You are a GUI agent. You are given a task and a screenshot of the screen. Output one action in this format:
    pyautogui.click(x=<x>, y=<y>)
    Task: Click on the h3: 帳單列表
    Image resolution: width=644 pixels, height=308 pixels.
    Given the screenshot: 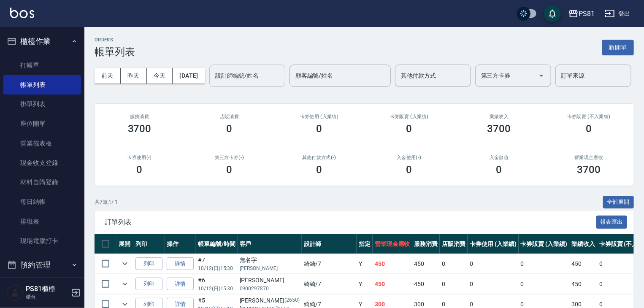 What is the action you would take?
    pyautogui.click(x=115, y=52)
    